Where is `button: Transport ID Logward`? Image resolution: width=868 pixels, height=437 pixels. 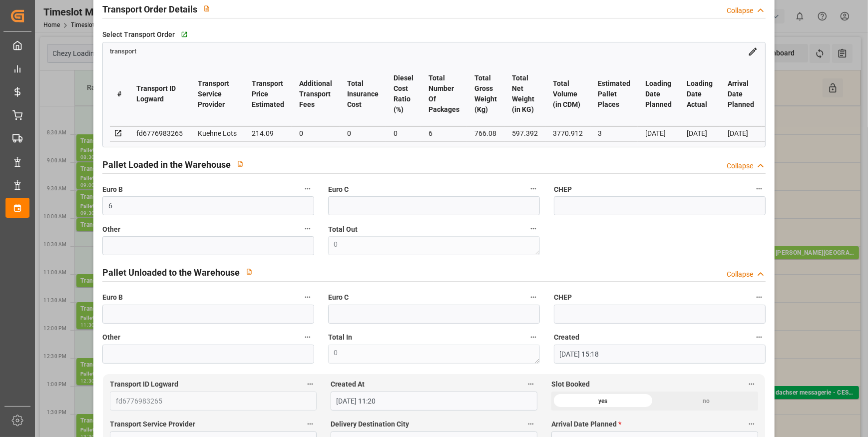 button: Transport ID Logward is located at coordinates (310, 384).